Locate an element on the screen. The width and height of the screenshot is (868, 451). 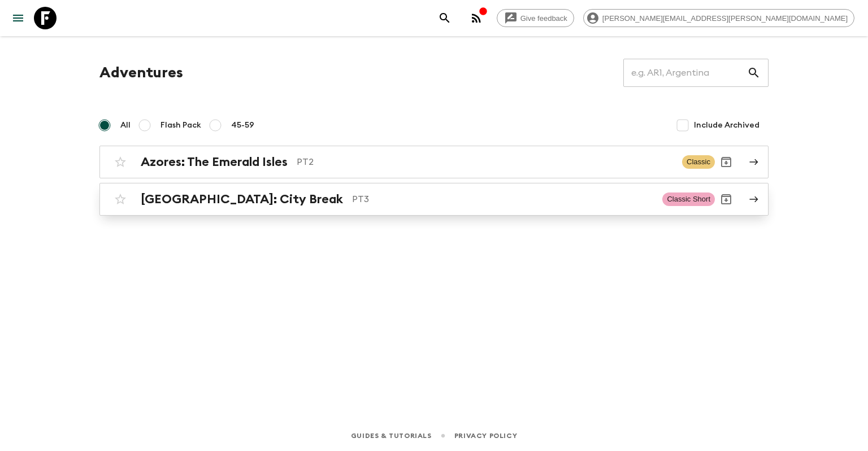
span: All is located at coordinates (125, 125).